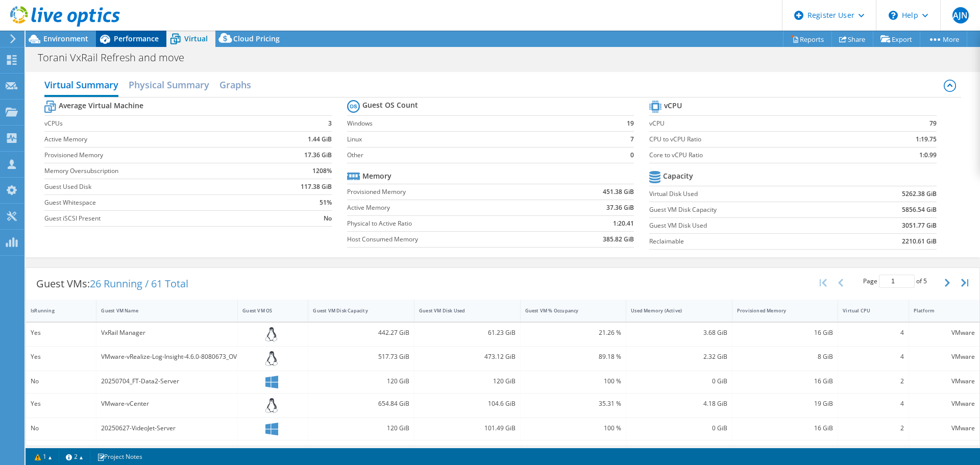 The image size is (980, 465). Describe the element at coordinates (120, 456) in the screenshot. I see `a: Project Notes` at that location.